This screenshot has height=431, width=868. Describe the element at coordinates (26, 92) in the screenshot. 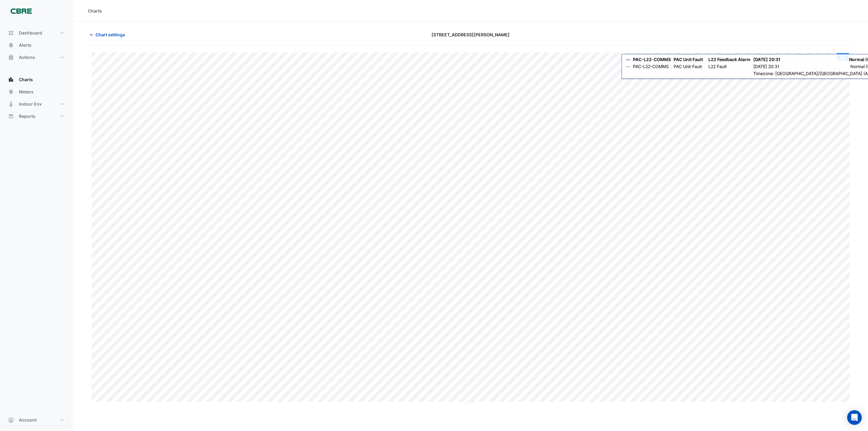

I see `span: Meters` at that location.